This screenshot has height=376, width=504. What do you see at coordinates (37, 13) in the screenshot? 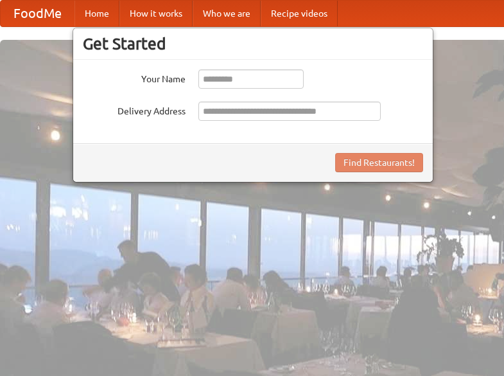
I see `a: FoodMe` at bounding box center [37, 13].